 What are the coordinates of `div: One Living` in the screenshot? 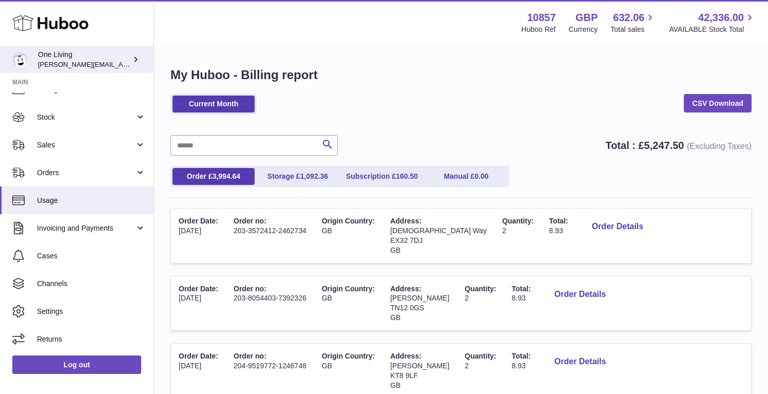 It's located at (84, 60).